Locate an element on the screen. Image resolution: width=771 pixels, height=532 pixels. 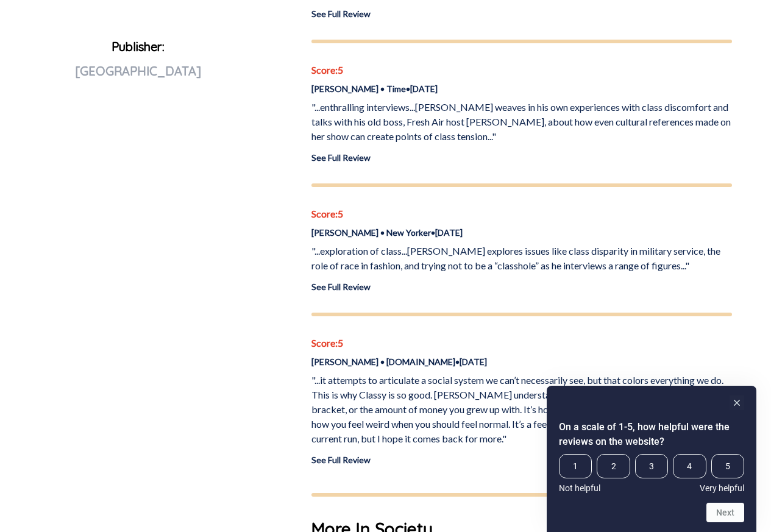
span: Not helpful is located at coordinates (580, 488).